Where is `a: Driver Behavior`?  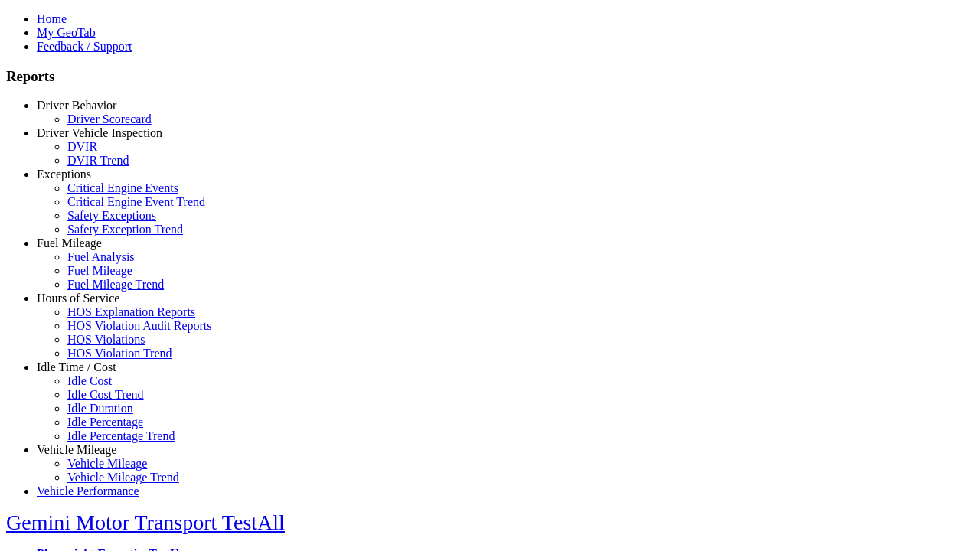
a: Driver Behavior is located at coordinates (76, 105).